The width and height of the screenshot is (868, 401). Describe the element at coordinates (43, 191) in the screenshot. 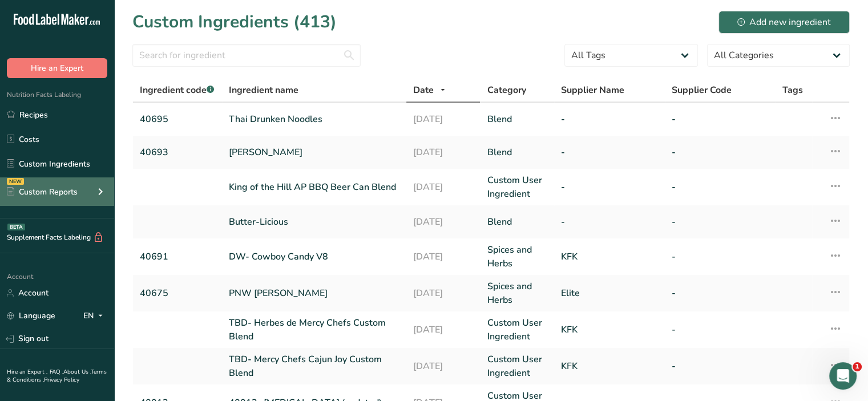

I see `div: Custom Reports` at that location.